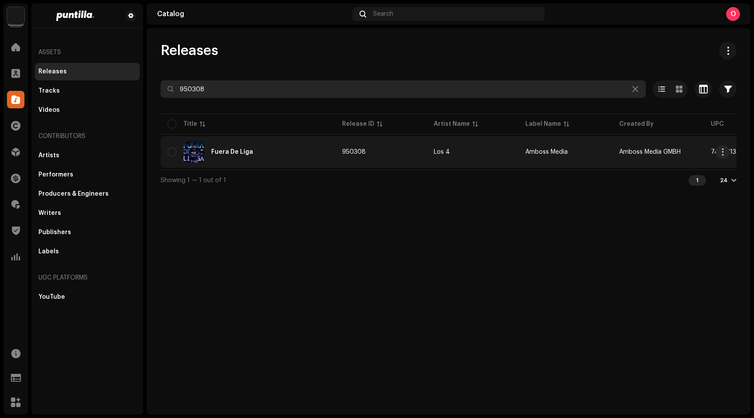 This screenshot has width=754, height=418. Describe the element at coordinates (354, 152) in the screenshot. I see `span: 950308` at that location.